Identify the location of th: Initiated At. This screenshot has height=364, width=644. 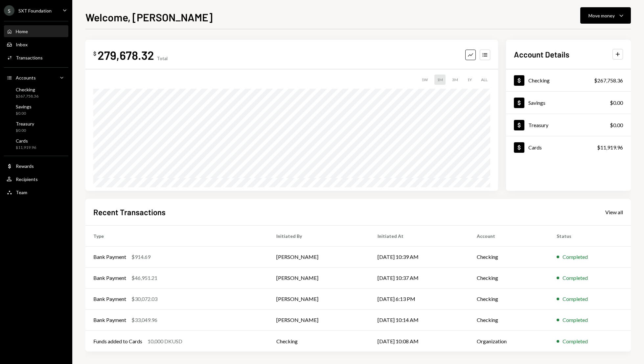
(420, 236).